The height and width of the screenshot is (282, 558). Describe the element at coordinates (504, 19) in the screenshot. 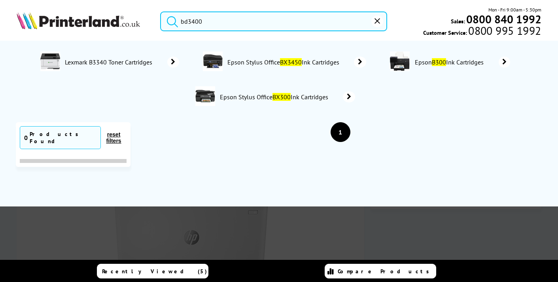

I see `b: 0800 840 1992` at that location.